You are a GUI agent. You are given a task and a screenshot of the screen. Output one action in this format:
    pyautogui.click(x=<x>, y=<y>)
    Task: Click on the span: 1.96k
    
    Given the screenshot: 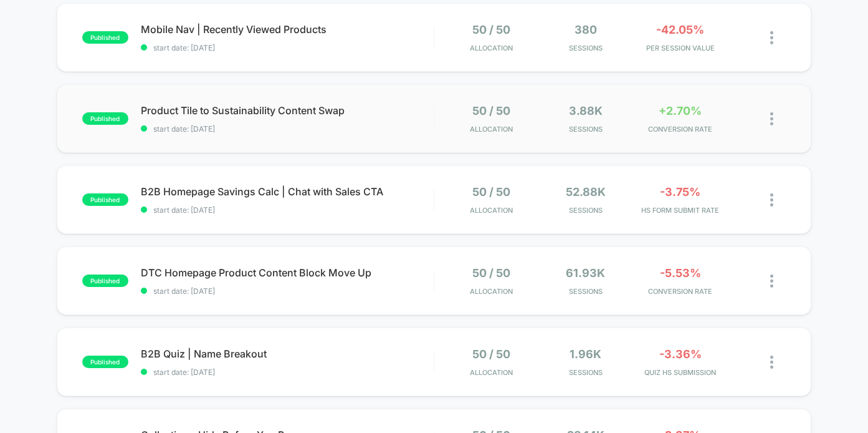 What is the action you would take?
    pyautogui.click(x=585, y=354)
    